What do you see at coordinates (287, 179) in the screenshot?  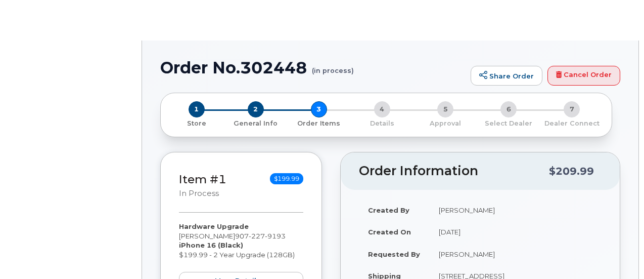 I see `span: $199.99` at bounding box center [287, 179].